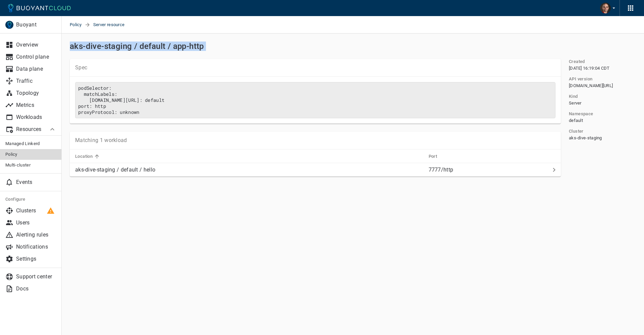 The image size is (644, 335). I want to click on p: Events, so click(36, 182).